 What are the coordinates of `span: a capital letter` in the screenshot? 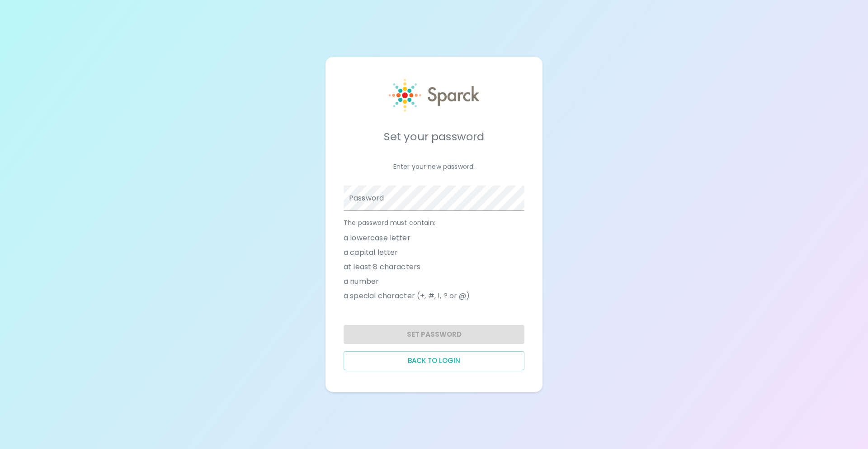 It's located at (371, 252).